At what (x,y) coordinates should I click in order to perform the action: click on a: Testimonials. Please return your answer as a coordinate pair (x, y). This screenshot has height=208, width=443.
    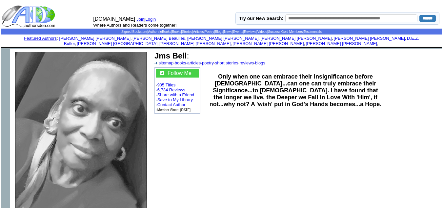
    Looking at the image, I should click on (313, 31).